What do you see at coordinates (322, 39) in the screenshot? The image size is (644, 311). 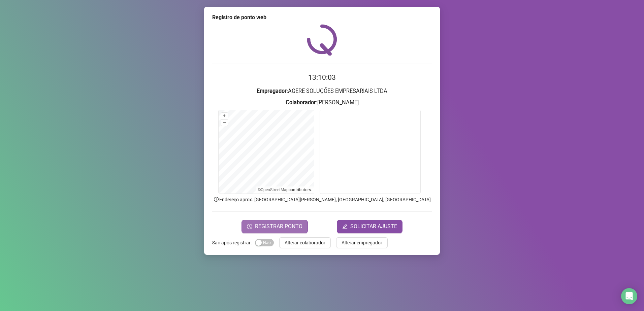 I see `img: QRPoint` at bounding box center [322, 39].